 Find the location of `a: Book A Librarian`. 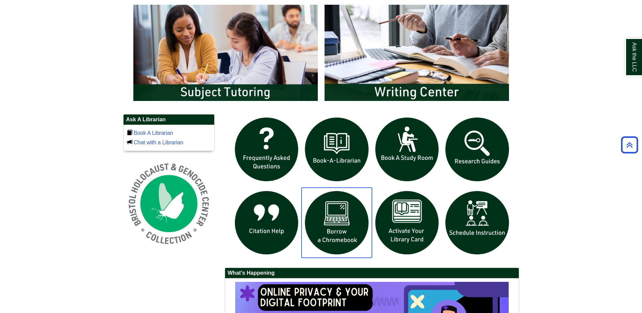

a: Book A Librarian is located at coordinates (153, 133).